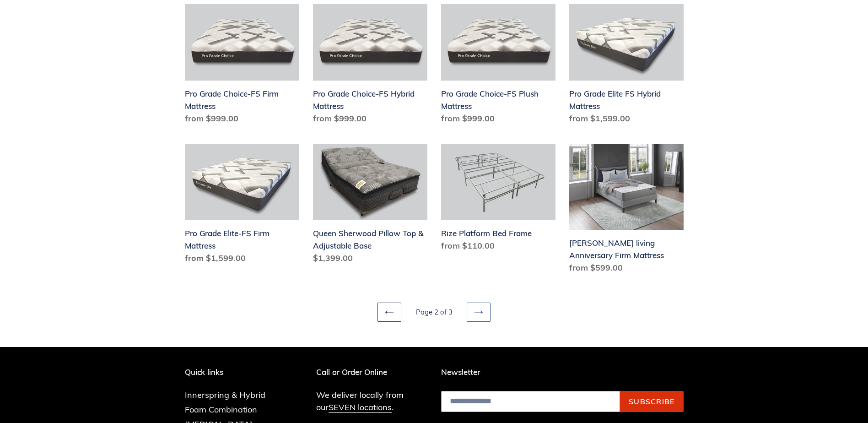 The width and height of the screenshot is (868, 423). What do you see at coordinates (232, 372) in the screenshot?
I see `p: Quick links` at bounding box center [232, 372].